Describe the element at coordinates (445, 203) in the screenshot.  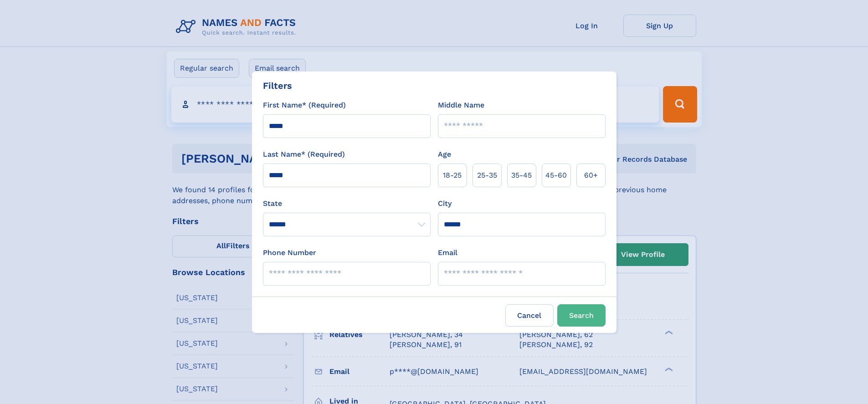
I see `label: City` at that location.